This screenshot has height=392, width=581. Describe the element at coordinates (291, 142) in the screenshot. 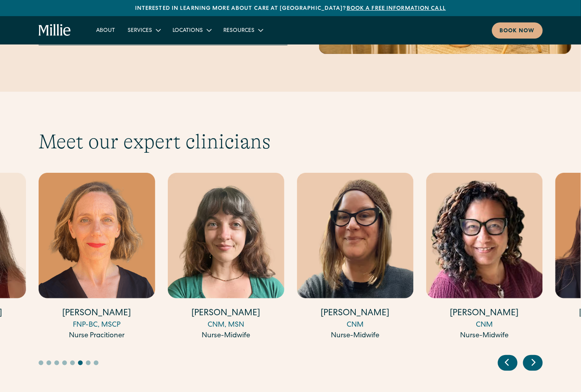

I see `h2: Meet our expert clinicians` at that location.